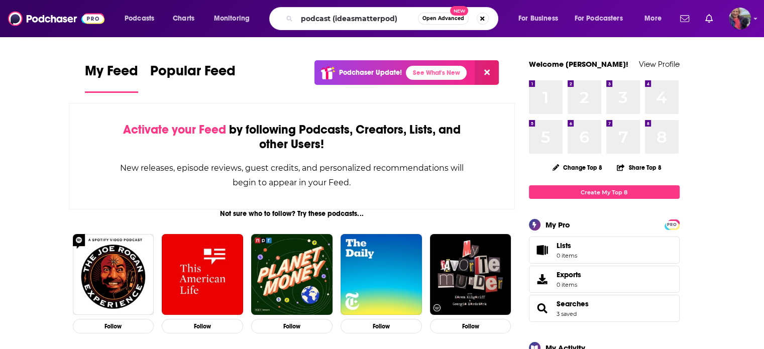 This screenshot has width=764, height=349. Describe the element at coordinates (113, 275) in the screenshot. I see `a: The Joe Rogan Experience` at that location.